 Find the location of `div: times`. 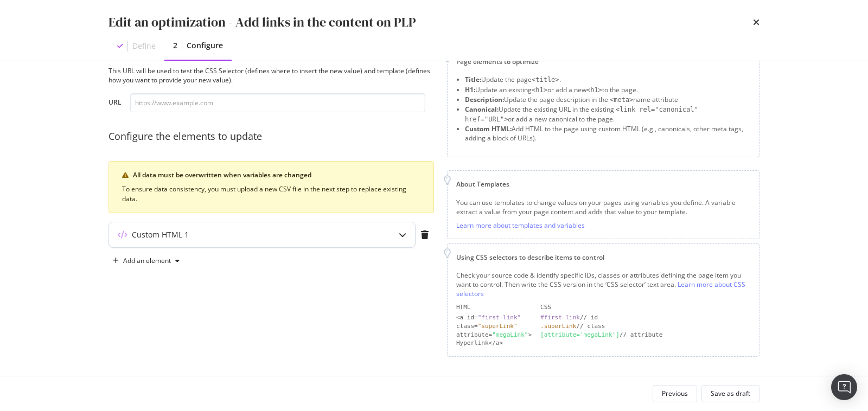

div: times is located at coordinates (756, 22).